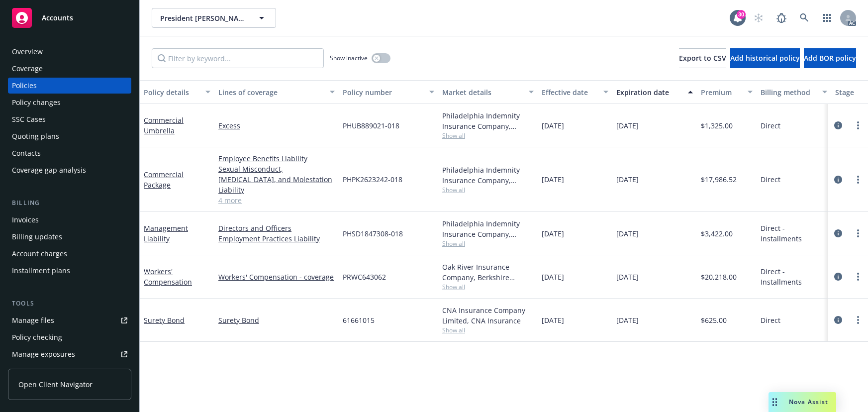 Image resolution: width=868 pixels, height=412 pixels. I want to click on button: Premium, so click(727, 92).